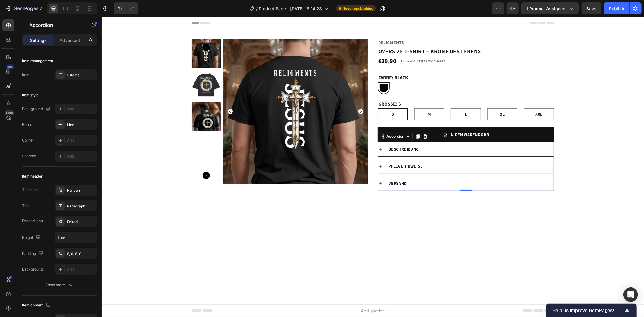  What do you see at coordinates (28, 125) in the screenshot?
I see `div: Border` at bounding box center [28, 125].